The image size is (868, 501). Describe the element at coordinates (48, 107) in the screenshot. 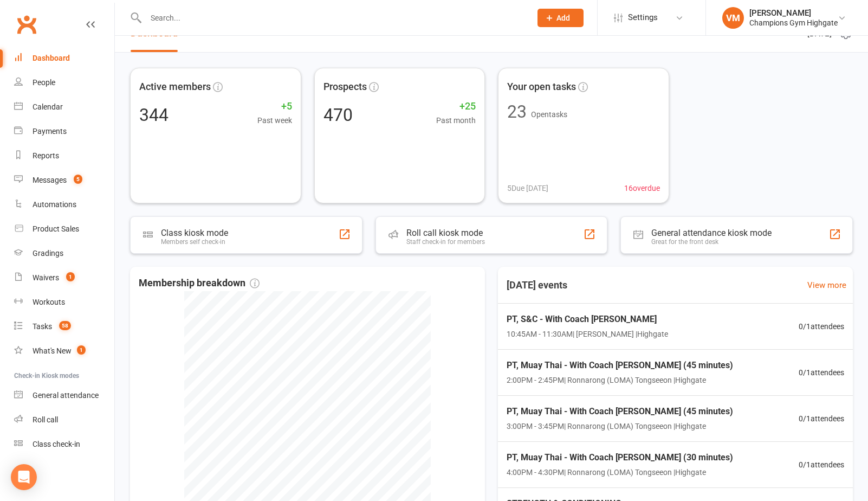

I see `div: Calendar` at that location.